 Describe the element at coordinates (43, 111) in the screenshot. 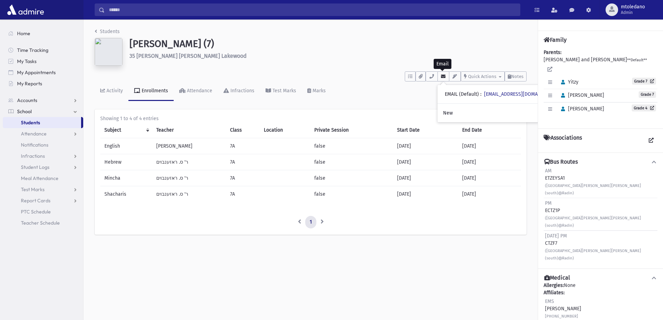

I see `a: School` at that location.